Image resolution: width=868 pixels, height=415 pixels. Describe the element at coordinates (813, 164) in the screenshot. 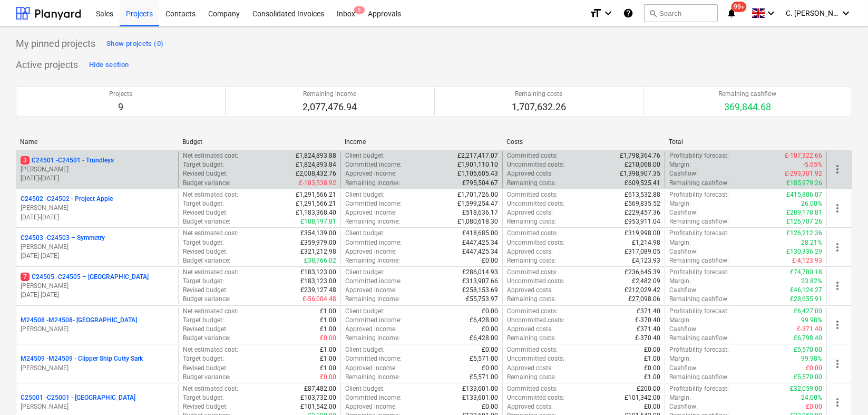

I see `p: -5.65%` at that location.